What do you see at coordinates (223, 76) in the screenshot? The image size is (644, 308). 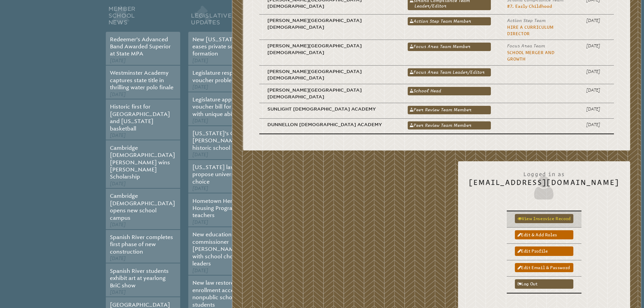 I see `a: Legislature responds to voucher problems` at bounding box center [223, 76].